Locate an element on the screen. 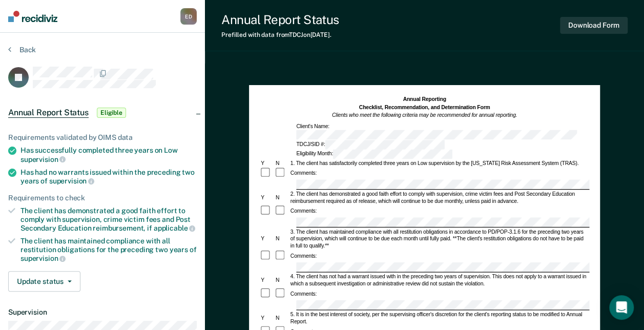 This screenshot has height=330, width=644. div: 5. It is in the best interest of society, per the supervising officer's discretion for the client... is located at coordinates (439, 318).